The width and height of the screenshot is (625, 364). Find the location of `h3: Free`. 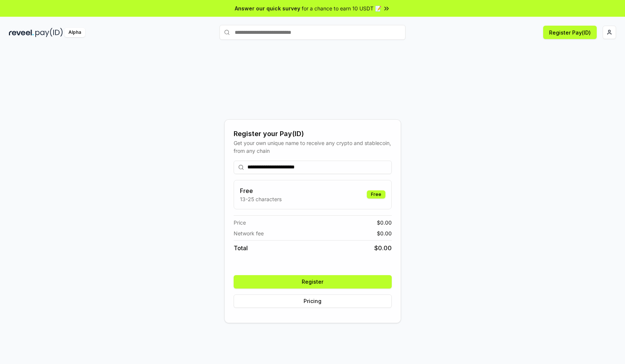

h3: Free is located at coordinates (261, 191).